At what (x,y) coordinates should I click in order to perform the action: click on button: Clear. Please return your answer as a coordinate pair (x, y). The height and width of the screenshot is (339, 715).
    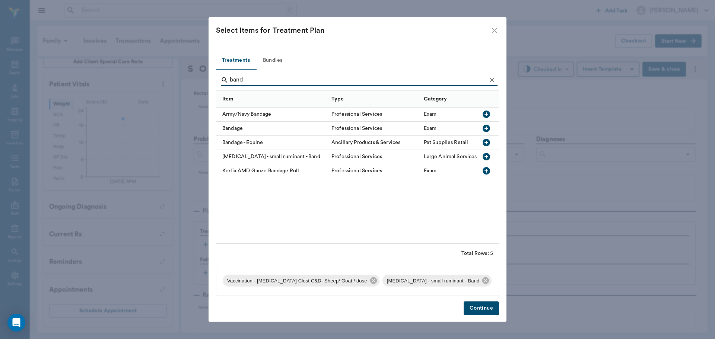
    Looking at the image, I should click on (492, 80).